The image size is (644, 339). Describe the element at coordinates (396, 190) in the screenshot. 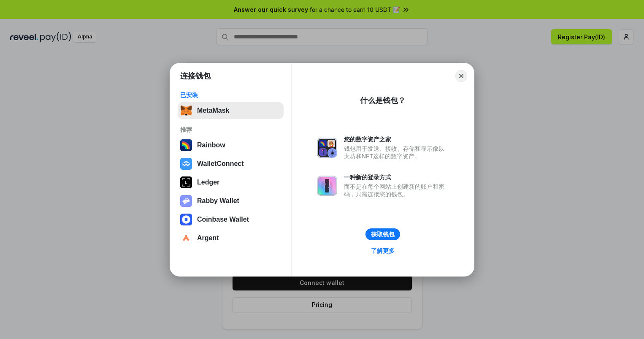

I see `div: 而不是在每个网站上创建新的账户和密码，只需连接您的钱包。` at that location.